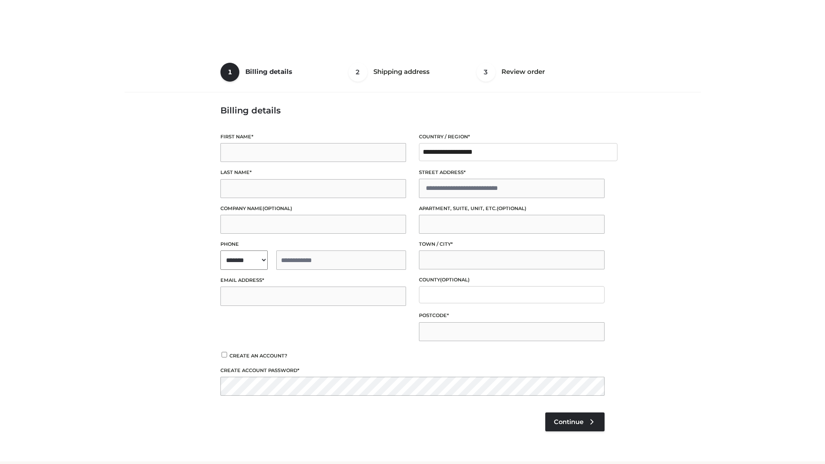 The height and width of the screenshot is (464, 825). What do you see at coordinates (412, 110) in the screenshot?
I see `h3: Billing details` at bounding box center [412, 110].